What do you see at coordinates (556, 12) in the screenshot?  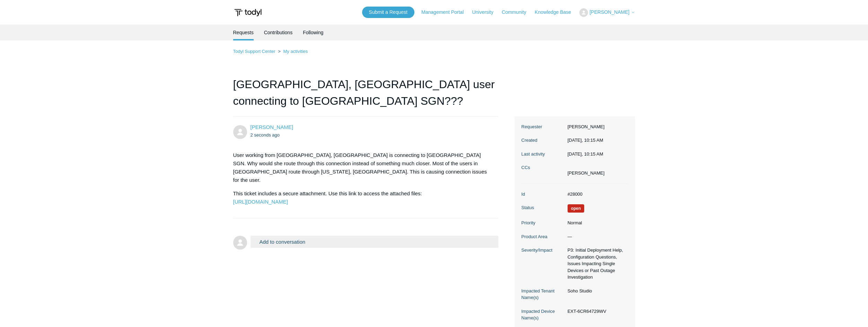 I see `a: Knowledge Base` at bounding box center [556, 12].